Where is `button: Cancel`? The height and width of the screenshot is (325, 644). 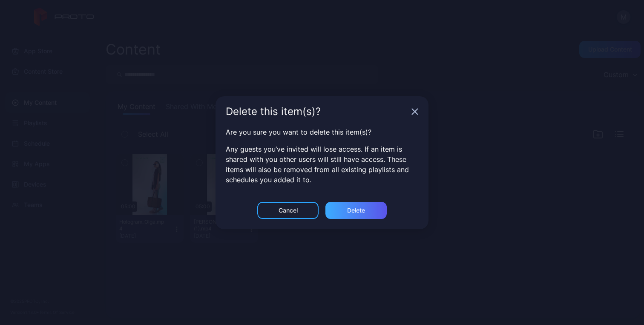 button: Cancel is located at coordinates (288, 211).